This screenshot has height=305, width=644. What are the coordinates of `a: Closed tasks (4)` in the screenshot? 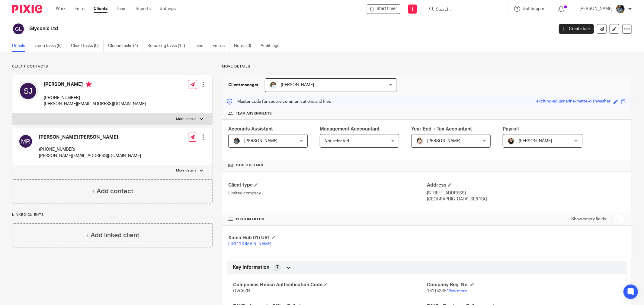 It's located at (125, 46).